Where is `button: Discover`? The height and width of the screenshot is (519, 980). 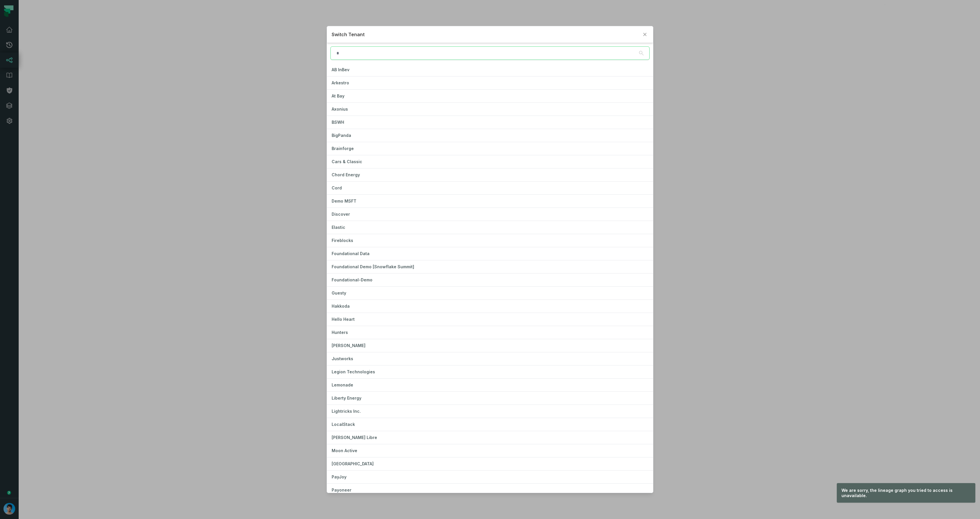 button: Discover is located at coordinates (490, 214).